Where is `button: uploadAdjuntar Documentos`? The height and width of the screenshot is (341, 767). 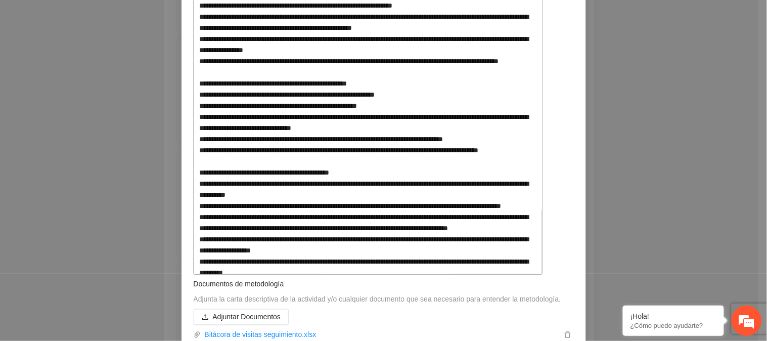 button: uploadAdjuntar Documentos is located at coordinates (241, 317).